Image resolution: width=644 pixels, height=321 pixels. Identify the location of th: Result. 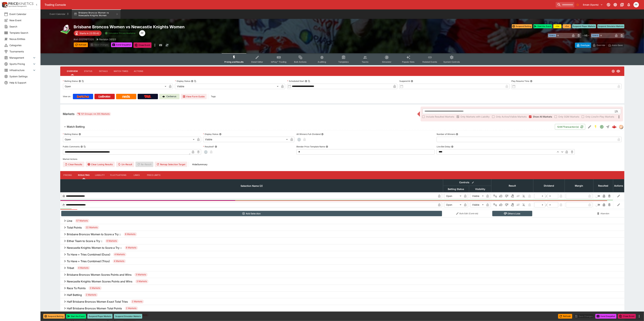
(512, 186).